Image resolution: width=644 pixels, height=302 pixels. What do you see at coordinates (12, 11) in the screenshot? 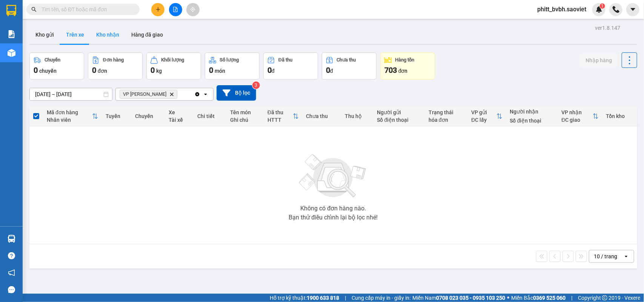
I see `img: logo-vxr` at bounding box center [12, 11].